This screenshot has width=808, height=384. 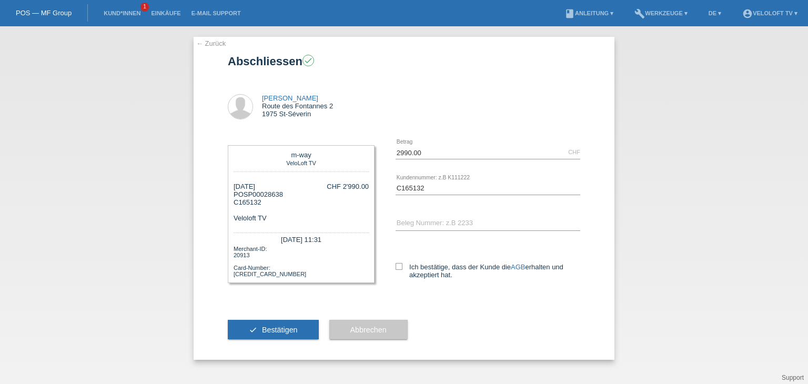 I want to click on a: E-Mail Support, so click(x=216, y=13).